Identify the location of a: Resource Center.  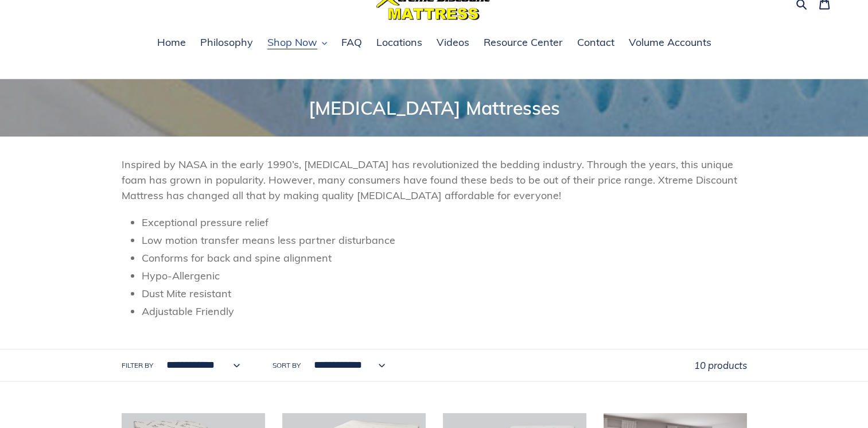
(523, 43).